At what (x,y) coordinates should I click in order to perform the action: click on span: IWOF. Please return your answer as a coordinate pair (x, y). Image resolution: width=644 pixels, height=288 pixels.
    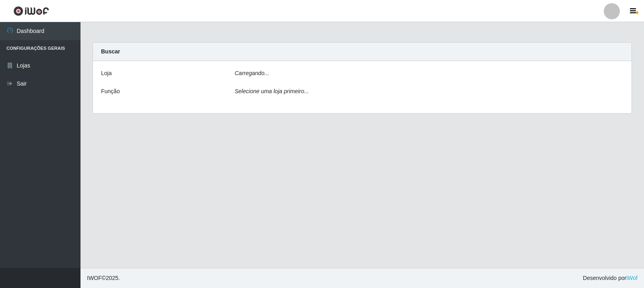
    Looking at the image, I should click on (94, 278).